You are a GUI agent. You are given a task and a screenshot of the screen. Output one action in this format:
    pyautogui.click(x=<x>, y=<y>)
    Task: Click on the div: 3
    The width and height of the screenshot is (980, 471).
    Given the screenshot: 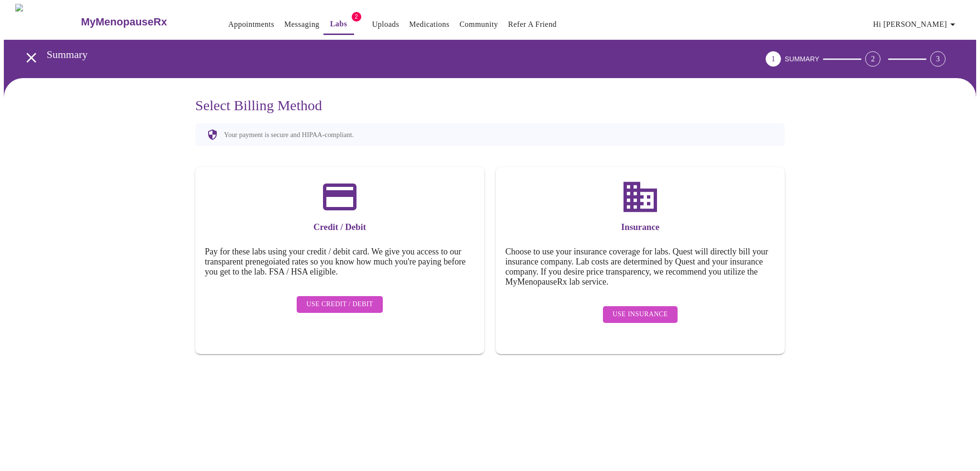 What is the action you would take?
    pyautogui.click(x=938, y=59)
    